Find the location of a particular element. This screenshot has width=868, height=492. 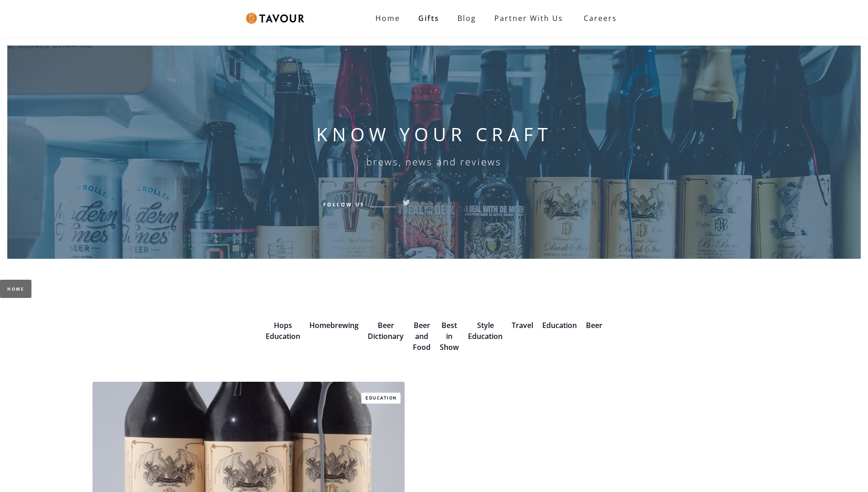

a: Careers is located at coordinates (598, 18).